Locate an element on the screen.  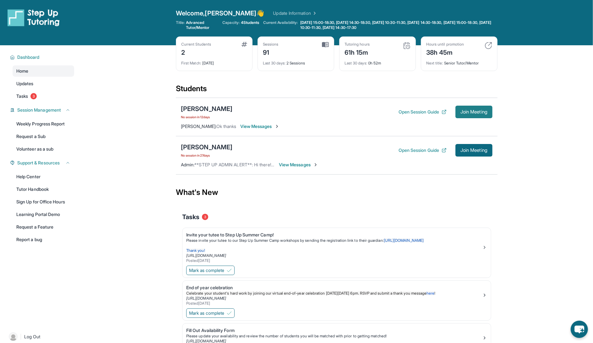
div: End of year celebration is located at coordinates (334, 288).